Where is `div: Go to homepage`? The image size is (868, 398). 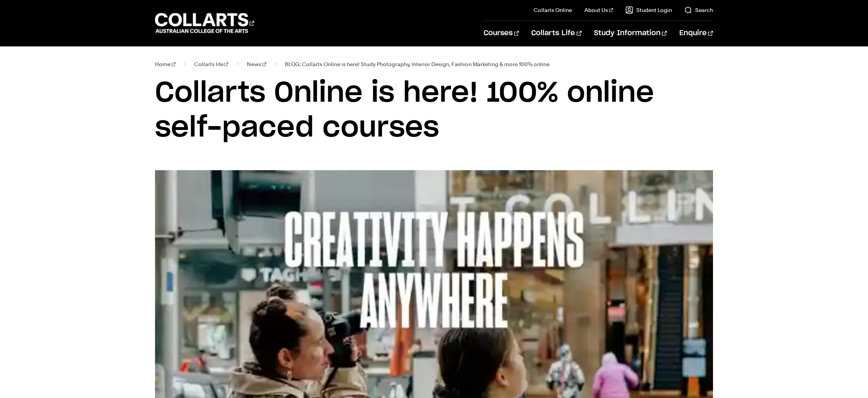
div: Go to homepage is located at coordinates (205, 23).